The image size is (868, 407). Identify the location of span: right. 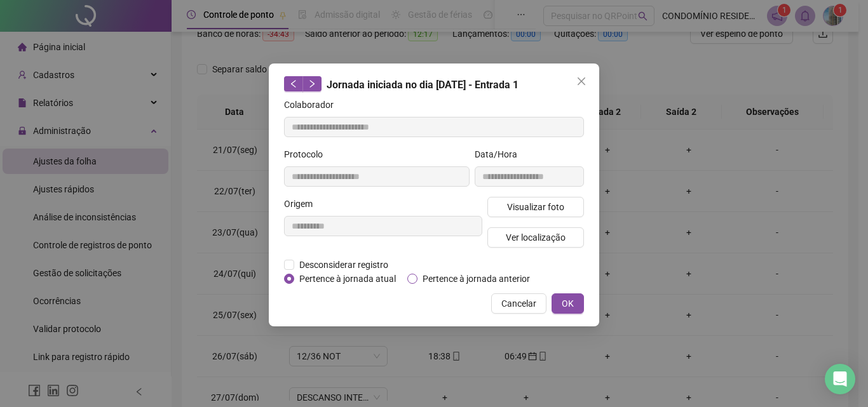
(312, 84).